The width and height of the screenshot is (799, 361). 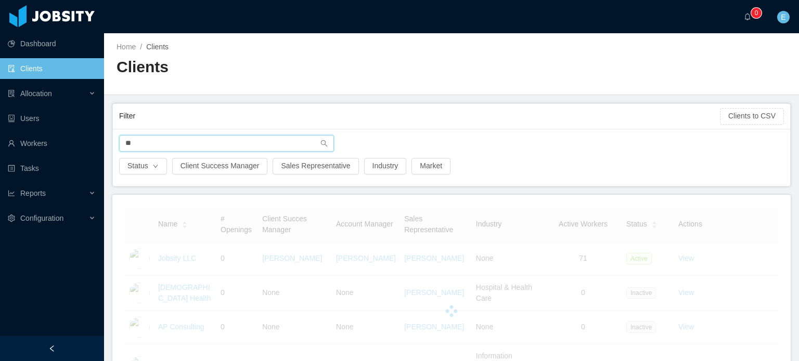 I want to click on button: Sales Representative, so click(x=315, y=166).